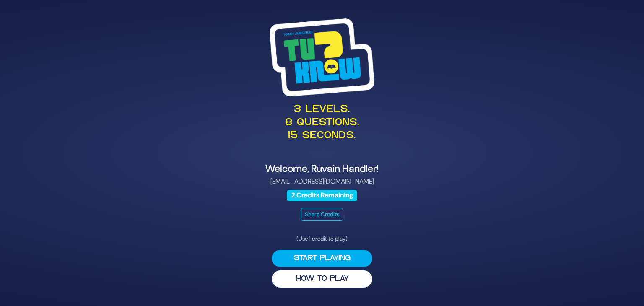 The width and height of the screenshot is (644, 306). What do you see at coordinates (322, 239) in the screenshot?
I see `p: (Use 1 credit to play)` at bounding box center [322, 239].